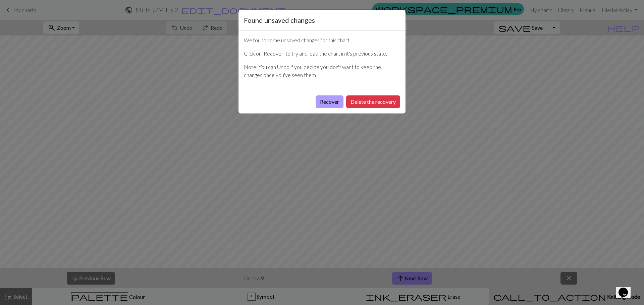 The image size is (644, 305). Describe the element at coordinates (373, 102) in the screenshot. I see `button: Delete the recovery` at that location.